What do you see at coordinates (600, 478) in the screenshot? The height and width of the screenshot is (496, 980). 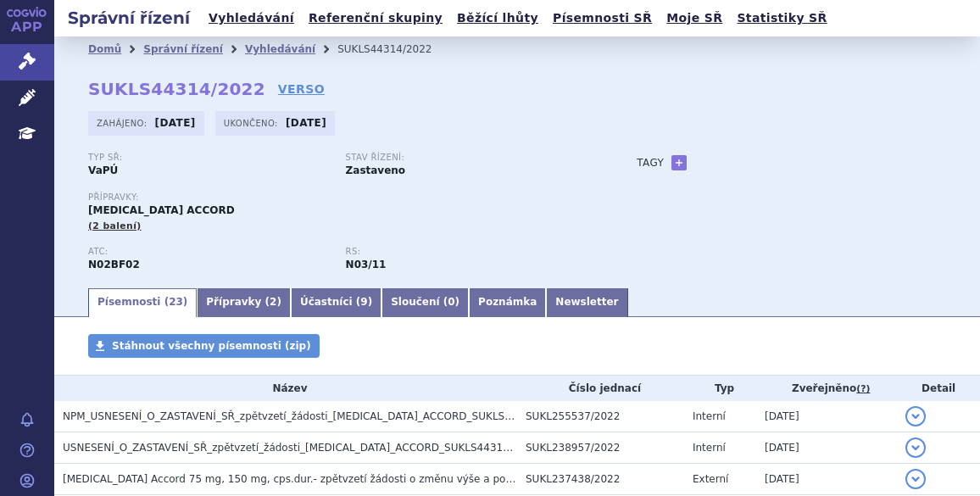 I see `td: SUKL237438/2022` at bounding box center [600, 478].